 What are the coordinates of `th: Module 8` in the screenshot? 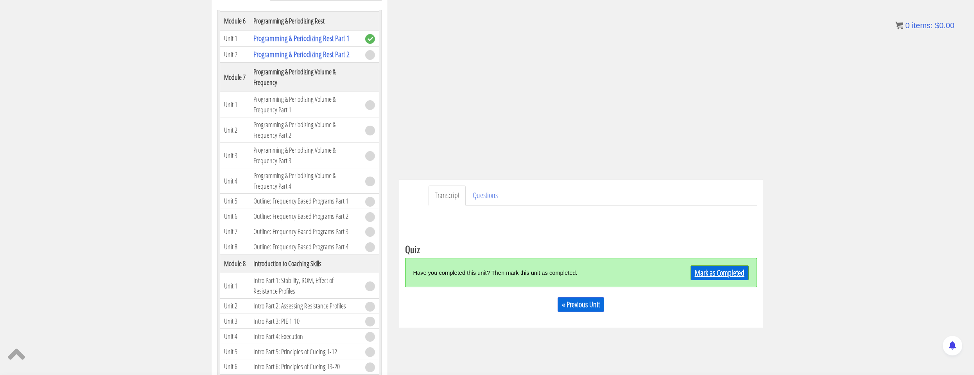 It's located at (235, 264).